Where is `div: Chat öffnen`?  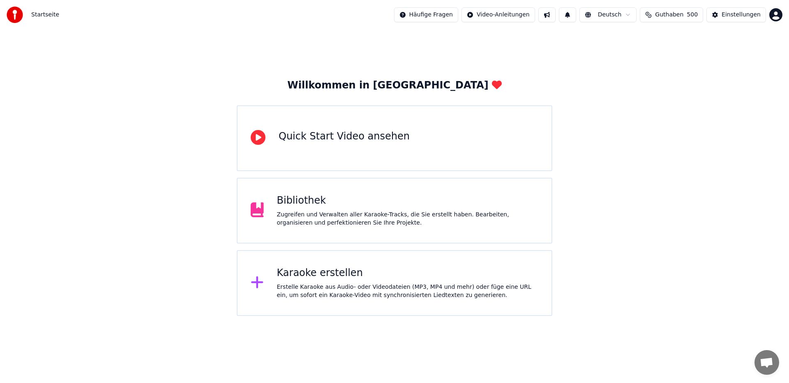 div: Chat öffnen is located at coordinates (767, 362).